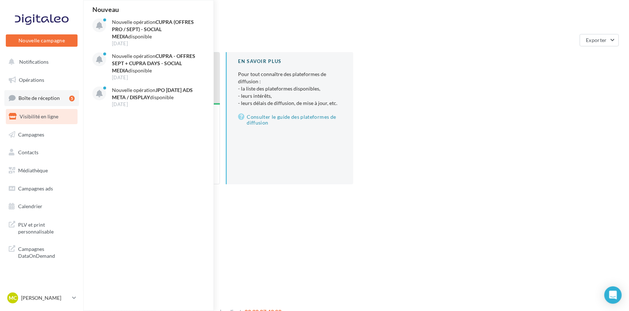  I want to click on a: Boîte de réception5, so click(42, 98).